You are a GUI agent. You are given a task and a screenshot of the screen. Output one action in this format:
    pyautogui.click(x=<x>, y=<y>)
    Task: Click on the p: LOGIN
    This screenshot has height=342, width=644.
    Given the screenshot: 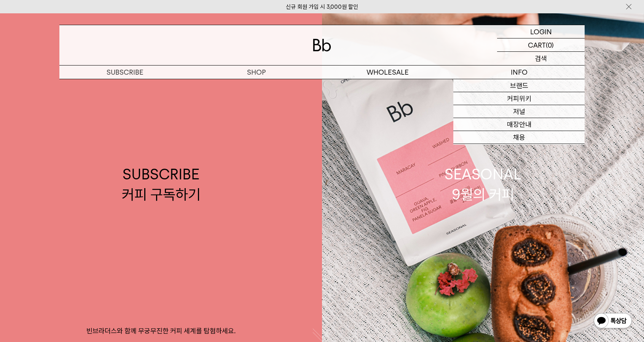 What is the action you would take?
    pyautogui.click(x=540, y=32)
    